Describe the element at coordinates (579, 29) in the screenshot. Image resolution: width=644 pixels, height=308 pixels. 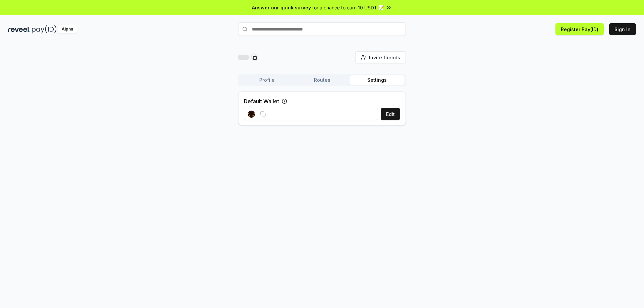
I see `button: Register Pay(ID)` at that location.